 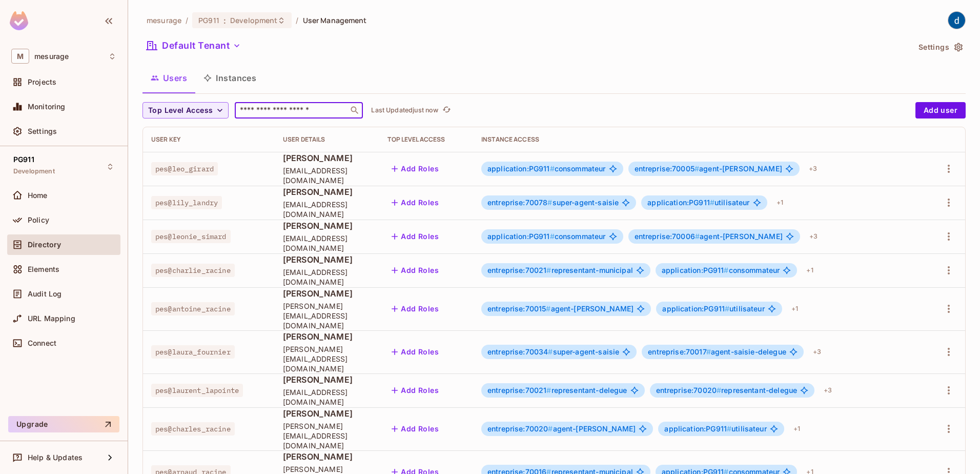 I want to click on span: Monitoring, so click(x=47, y=107).